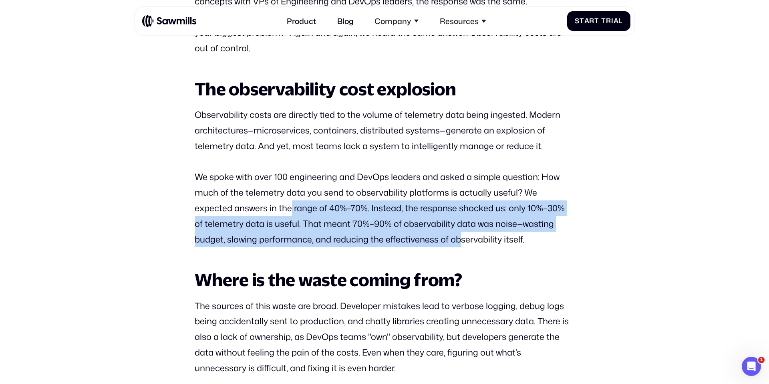  What do you see at coordinates (577, 21) in the screenshot?
I see `span: S` at bounding box center [577, 21].